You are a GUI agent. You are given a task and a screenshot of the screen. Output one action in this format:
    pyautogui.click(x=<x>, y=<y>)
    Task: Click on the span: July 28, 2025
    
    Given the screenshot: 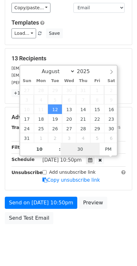 What is the action you would take?
    pyautogui.click(x=41, y=90)
    